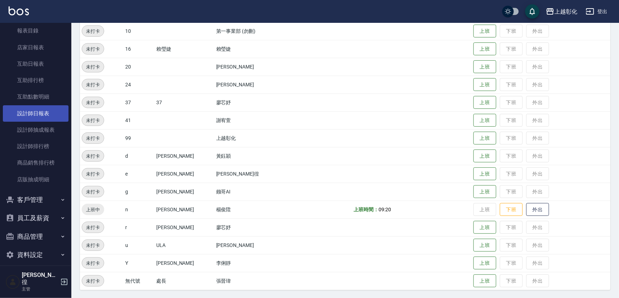 The width and height of the screenshot is (619, 298). Describe the element at coordinates (139, 191) in the screenshot. I see `td: g` at that location.